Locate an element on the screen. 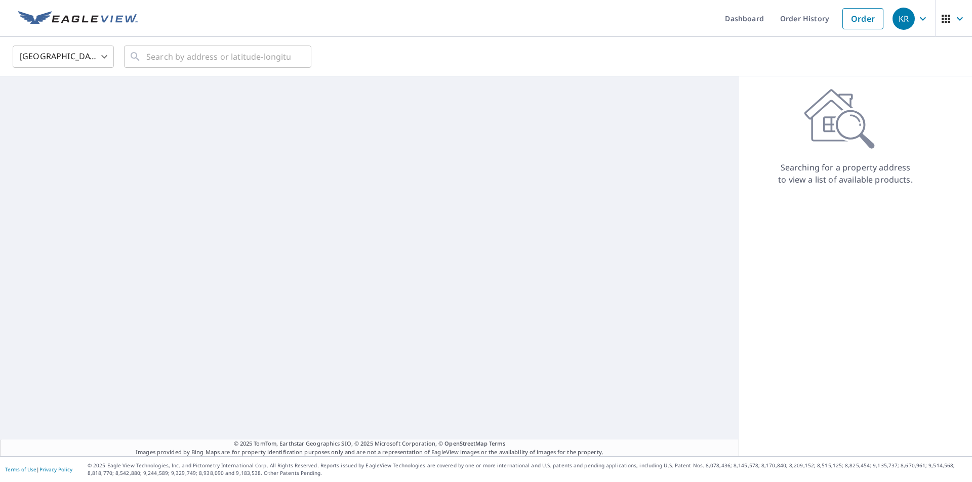  input: Search by address or latitude-longitude is located at coordinates (218, 57).